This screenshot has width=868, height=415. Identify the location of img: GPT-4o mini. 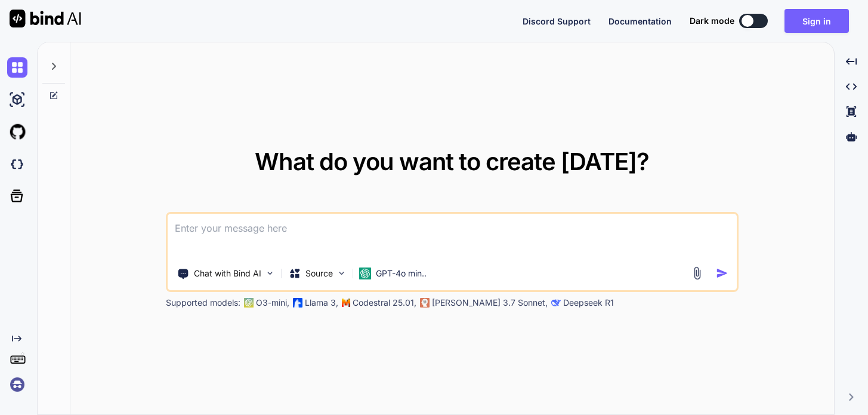
(365, 274).